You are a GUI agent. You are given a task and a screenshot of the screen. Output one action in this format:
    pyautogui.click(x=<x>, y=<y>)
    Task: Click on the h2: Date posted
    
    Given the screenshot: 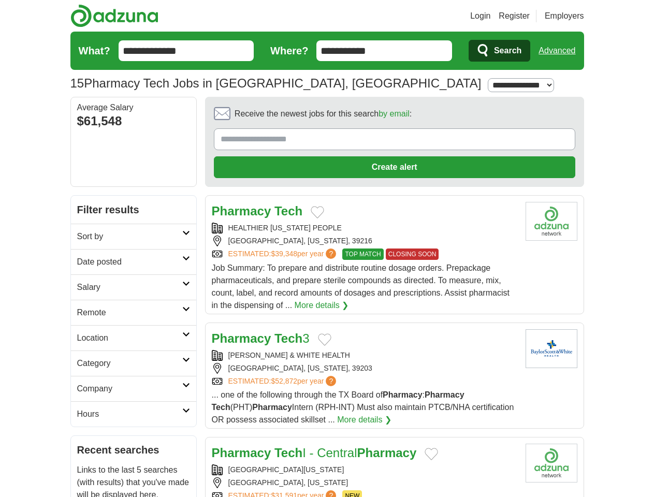 What is the action you would take?
    pyautogui.click(x=129, y=262)
    